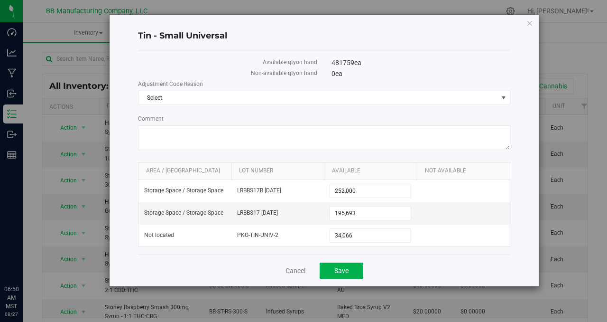 Image resolution: width=607 pixels, height=322 pixels. Describe the element at coordinates (342, 271) in the screenshot. I see `button: Save` at that location.